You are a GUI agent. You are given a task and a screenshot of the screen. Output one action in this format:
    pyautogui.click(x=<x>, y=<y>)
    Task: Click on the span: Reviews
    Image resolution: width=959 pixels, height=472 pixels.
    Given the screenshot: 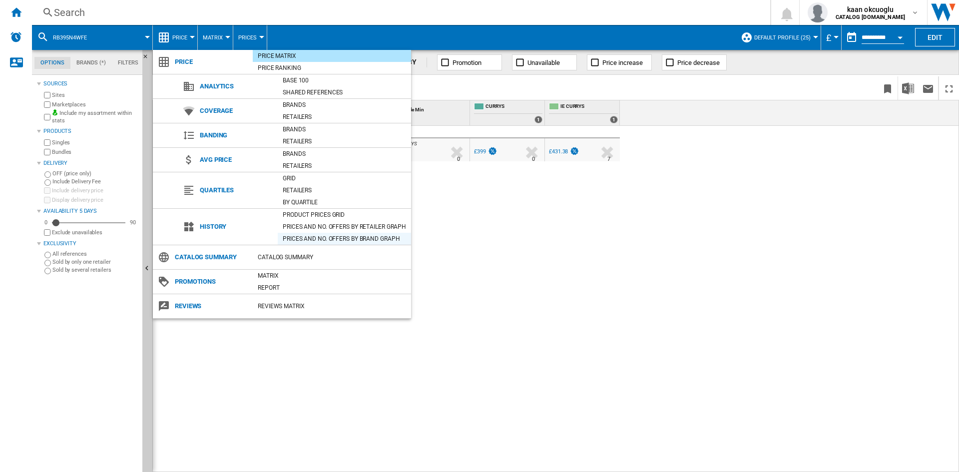 What is the action you would take?
    pyautogui.click(x=211, y=306)
    